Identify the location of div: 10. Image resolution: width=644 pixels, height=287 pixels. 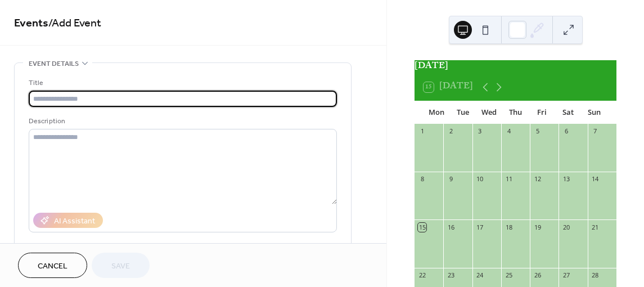
(480, 179).